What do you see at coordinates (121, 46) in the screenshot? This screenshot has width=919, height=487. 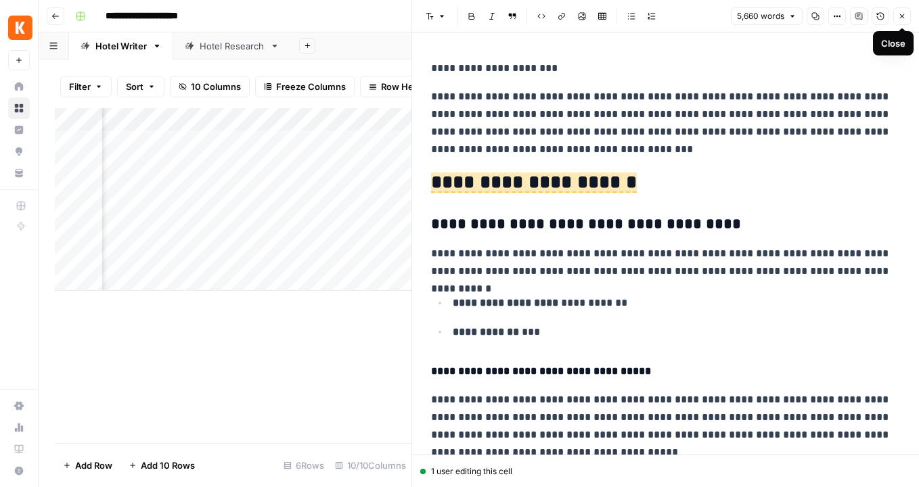 I see `div: Hotel Writer` at bounding box center [121, 46].